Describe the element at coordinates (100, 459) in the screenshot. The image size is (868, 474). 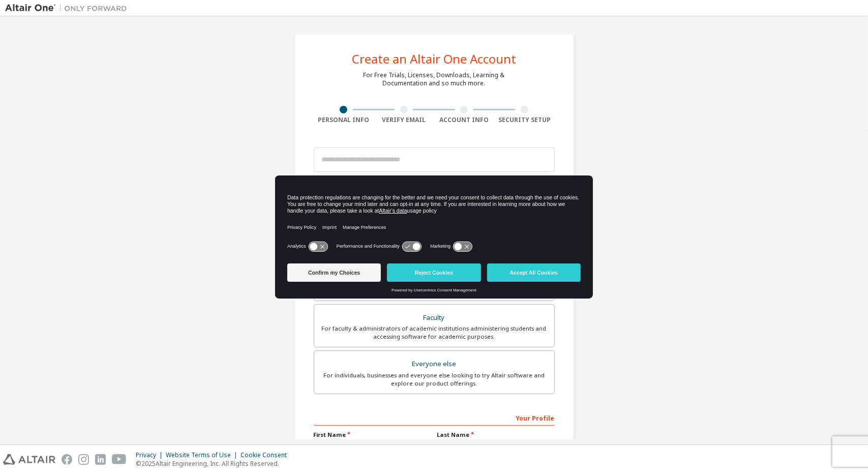
I see `img: linkedin.svg` at that location.